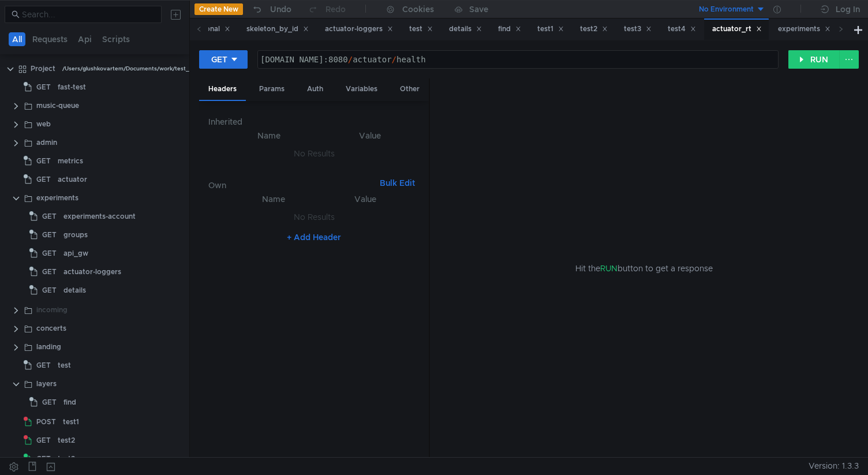 The height and width of the screenshot is (475, 868). I want to click on button: + Add Header, so click(314, 237).